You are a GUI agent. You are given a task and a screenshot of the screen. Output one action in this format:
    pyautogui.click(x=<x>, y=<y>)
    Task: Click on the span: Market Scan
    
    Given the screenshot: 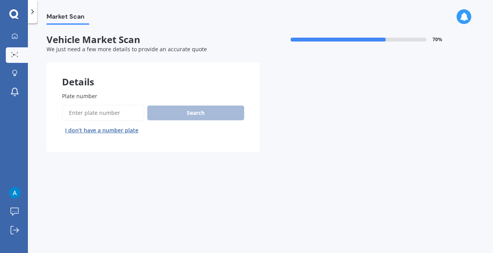 What is the action you would take?
    pyautogui.click(x=68, y=18)
    